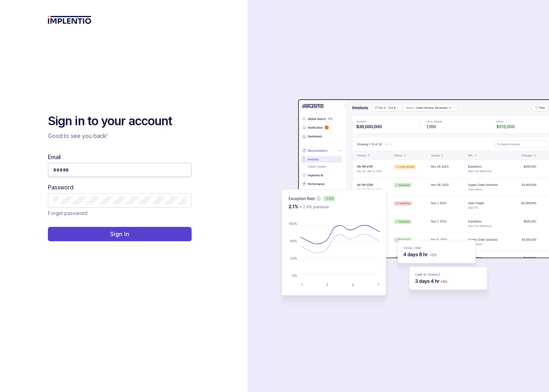 Image resolution: width=549 pixels, height=392 pixels. Describe the element at coordinates (67, 213) in the screenshot. I see `a: Link Forgot password` at that location.